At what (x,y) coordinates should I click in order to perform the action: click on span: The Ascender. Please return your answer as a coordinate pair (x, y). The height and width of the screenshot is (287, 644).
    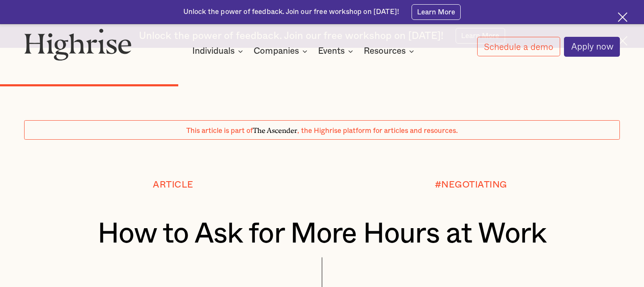
    Looking at the image, I should click on (275, 129).